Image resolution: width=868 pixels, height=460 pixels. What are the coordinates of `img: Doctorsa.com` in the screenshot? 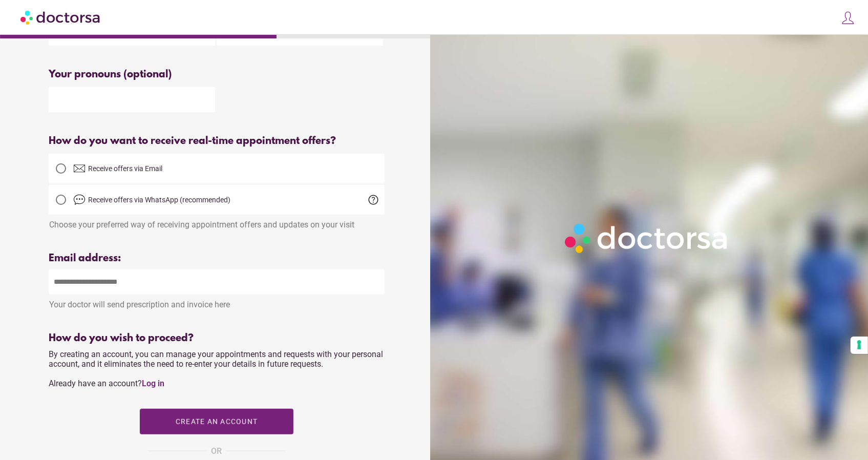 It's located at (61, 17).